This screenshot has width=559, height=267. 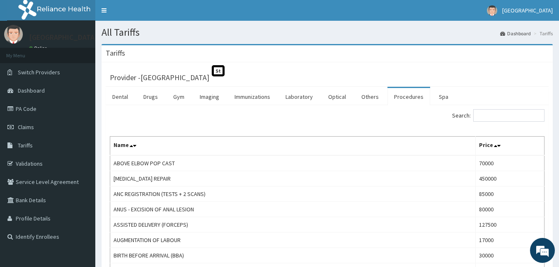 What do you see at coordinates (510, 255) in the screenshot?
I see `td: 30000` at bounding box center [510, 255].